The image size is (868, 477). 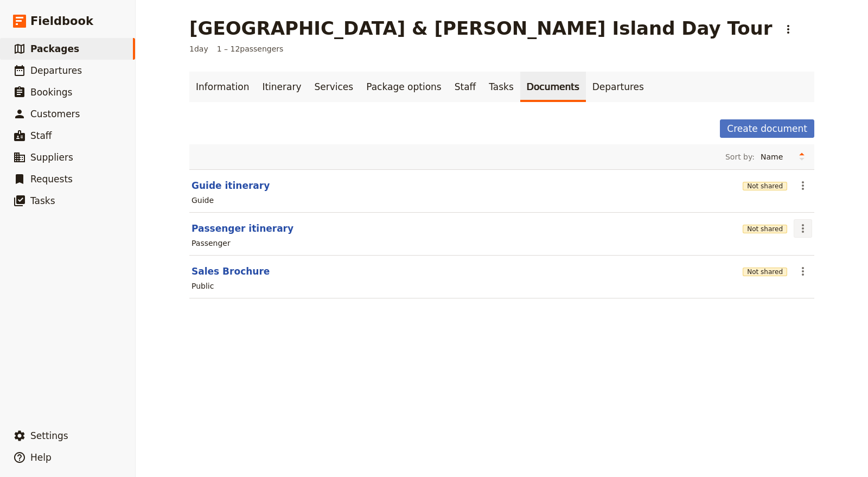 I want to click on span: Customers, so click(x=55, y=114).